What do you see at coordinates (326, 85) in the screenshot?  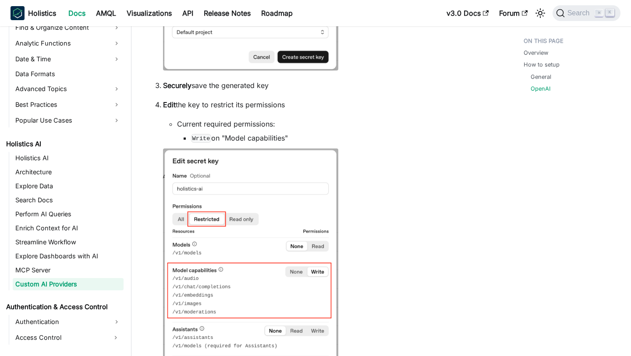 I see `p: save the generated key` at bounding box center [326, 85].